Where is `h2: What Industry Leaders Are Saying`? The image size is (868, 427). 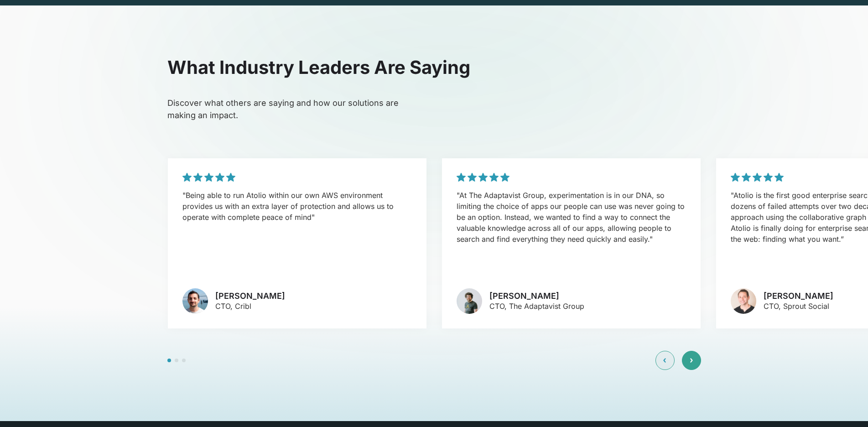 h2: What Industry Leaders Are Saying is located at coordinates (434, 67).